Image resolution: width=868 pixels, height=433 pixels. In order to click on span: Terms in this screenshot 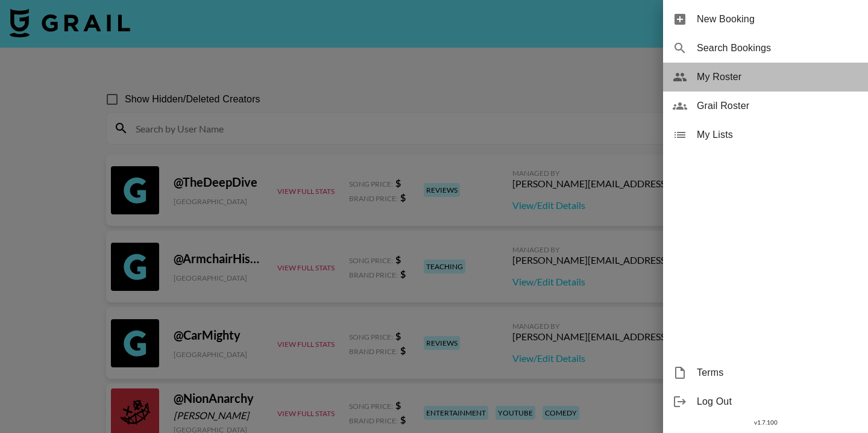, I will do `click(778, 373)`.